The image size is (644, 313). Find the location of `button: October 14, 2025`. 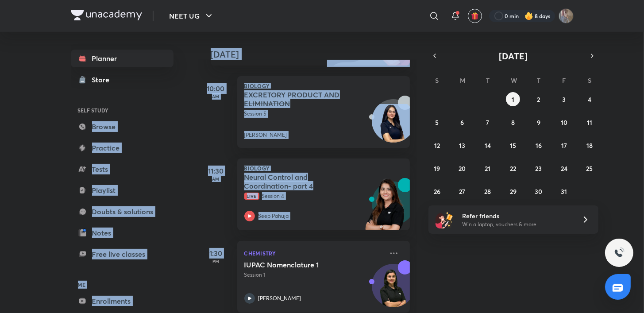

button: October 14, 2025 is located at coordinates (488, 145).